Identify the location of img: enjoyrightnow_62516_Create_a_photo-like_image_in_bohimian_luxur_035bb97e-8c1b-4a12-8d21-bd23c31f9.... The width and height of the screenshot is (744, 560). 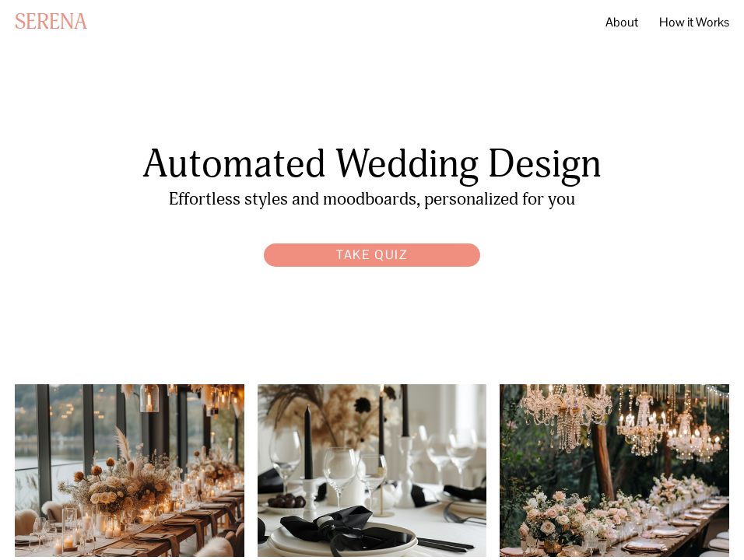
(130, 471).